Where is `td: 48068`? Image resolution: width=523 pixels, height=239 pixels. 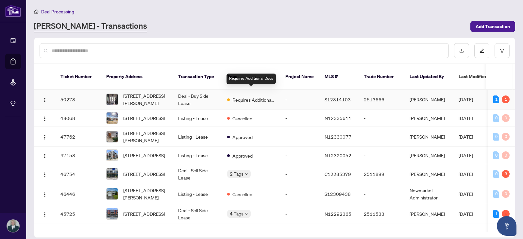 td: 48068 is located at coordinates (78, 118).